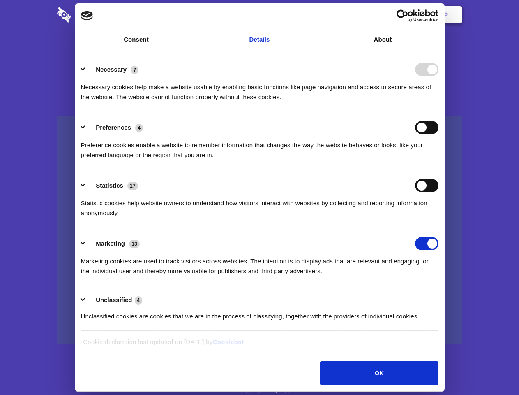 The image size is (519, 395). I want to click on a: Login, so click(391, 15).